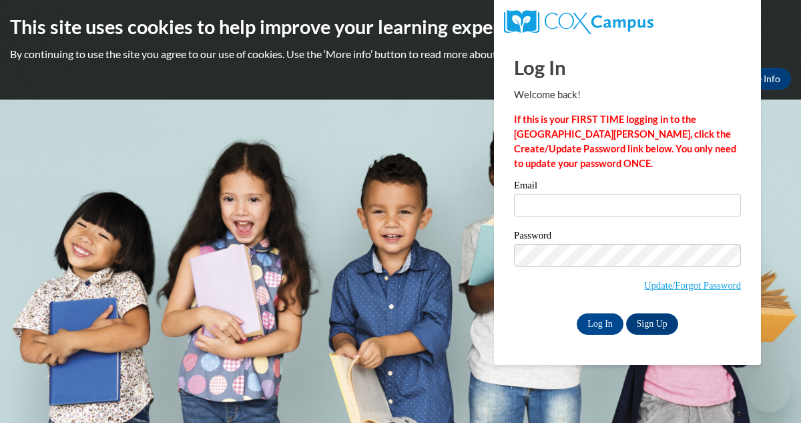 This screenshot has height=423, width=801. Describe the element at coordinates (628, 95) in the screenshot. I see `p: Welcome back!` at that location.